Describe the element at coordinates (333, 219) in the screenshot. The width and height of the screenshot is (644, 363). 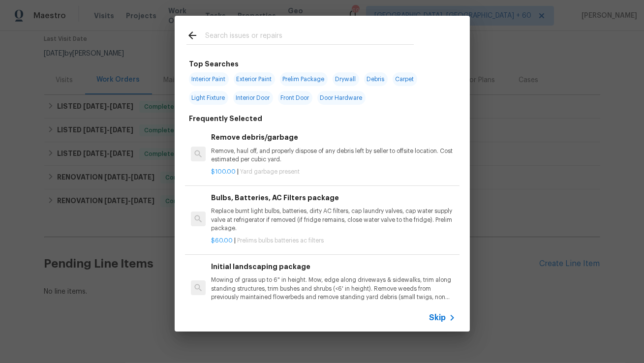
I see `p: Replace burnt light bulbs, batteries, dirty AC filters, cap laundry valves, cap water supply valv...` at that location.